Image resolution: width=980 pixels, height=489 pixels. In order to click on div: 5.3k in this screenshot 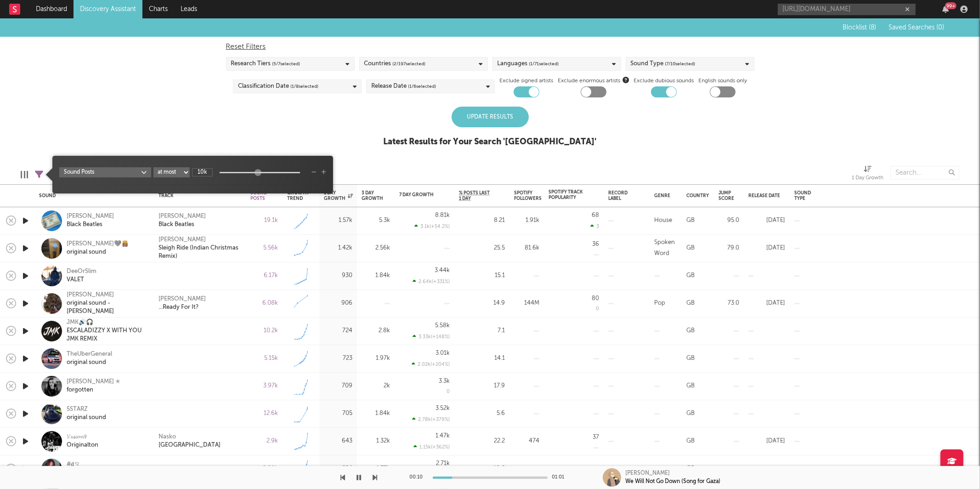, I will do `click(376, 220)`.